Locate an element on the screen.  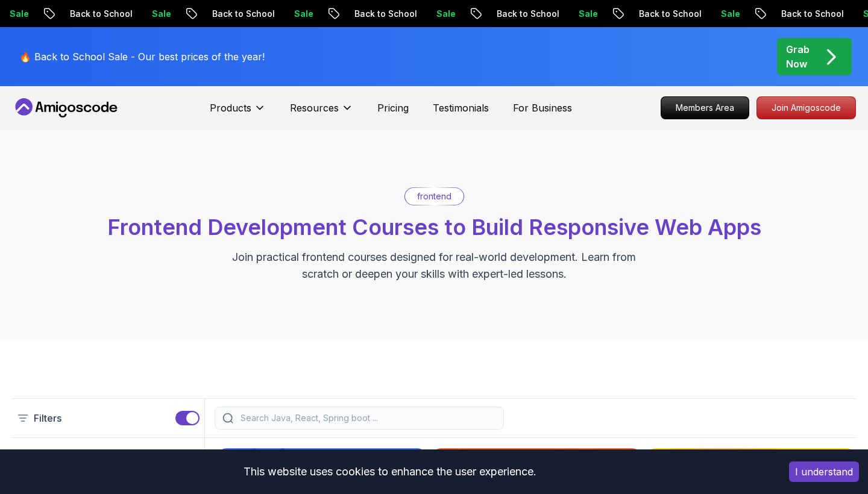
p: frontend is located at coordinates (434, 196).